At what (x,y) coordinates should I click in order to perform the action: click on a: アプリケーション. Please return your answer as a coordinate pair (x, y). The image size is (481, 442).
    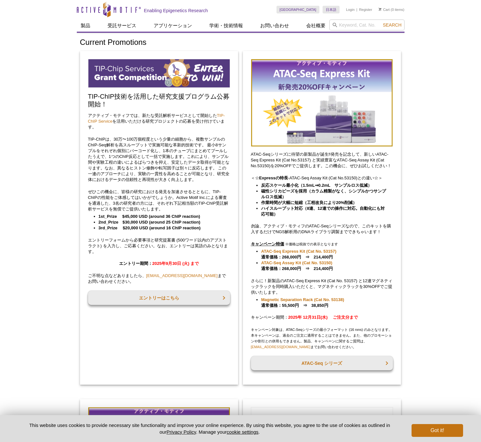
    Looking at the image, I should click on (173, 26).